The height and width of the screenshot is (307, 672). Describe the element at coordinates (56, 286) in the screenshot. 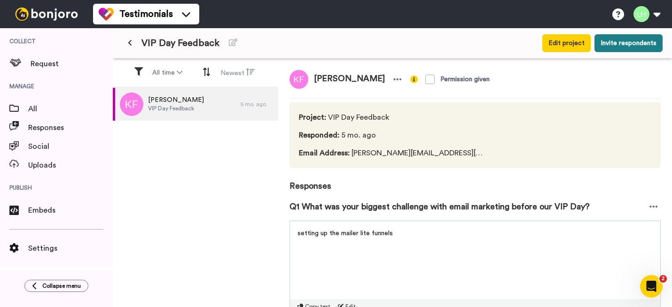

I see `button: Collapse menu` at that location.